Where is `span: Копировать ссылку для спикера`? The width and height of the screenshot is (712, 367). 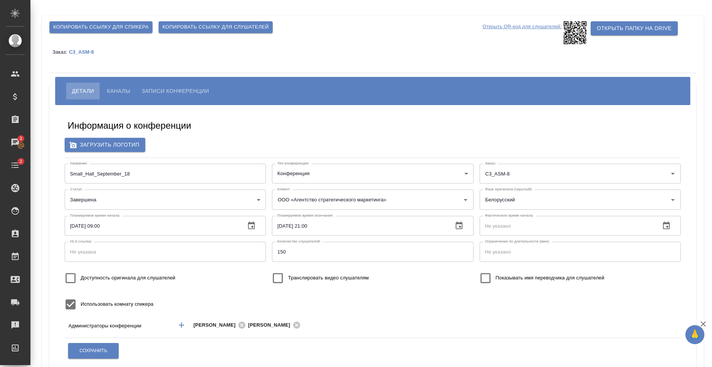 span: Копировать ссылку для спикера is located at coordinates (101, 27).